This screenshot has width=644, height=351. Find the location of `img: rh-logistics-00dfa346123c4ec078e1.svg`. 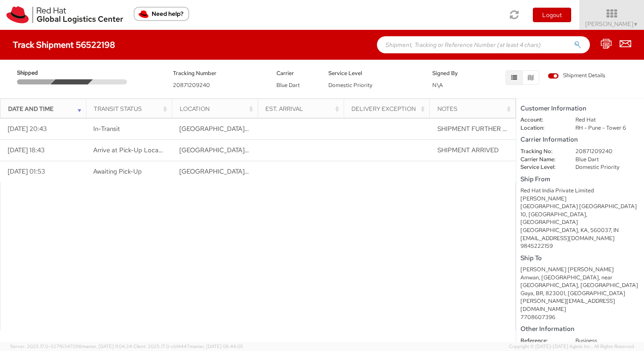

img: rh-logistics-00dfa346123c4ec078e1.svg is located at coordinates (65, 15).